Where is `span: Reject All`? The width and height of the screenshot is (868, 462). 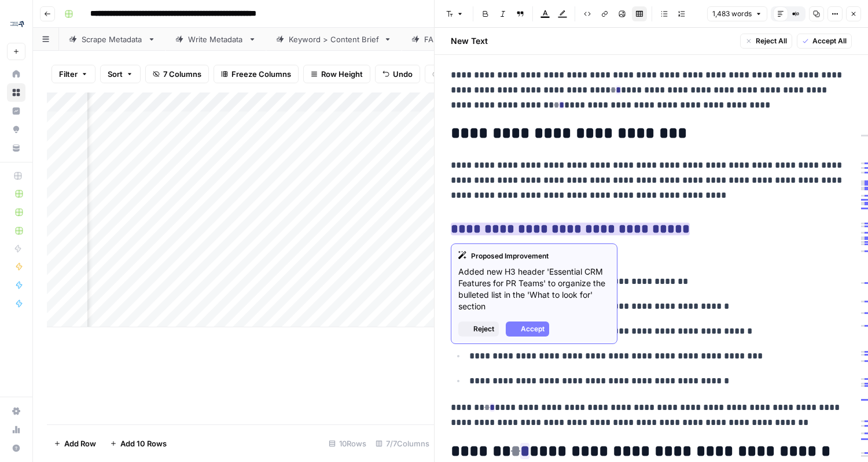 span: Reject All is located at coordinates (771, 41).